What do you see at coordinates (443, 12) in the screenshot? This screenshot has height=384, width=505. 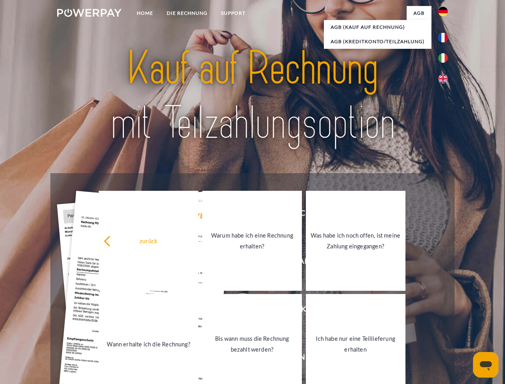 I see `img: de` at bounding box center [443, 12].